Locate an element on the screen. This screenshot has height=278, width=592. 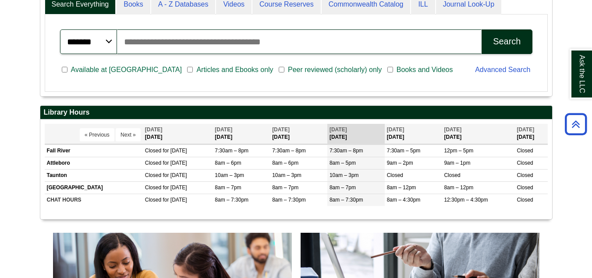
span: Articles and Ebooks only is located at coordinates (235, 70).